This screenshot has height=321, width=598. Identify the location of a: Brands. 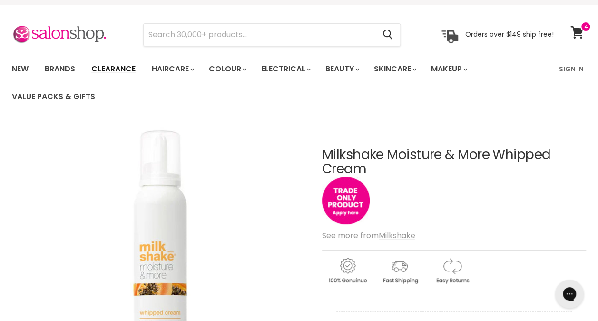
(60, 69).